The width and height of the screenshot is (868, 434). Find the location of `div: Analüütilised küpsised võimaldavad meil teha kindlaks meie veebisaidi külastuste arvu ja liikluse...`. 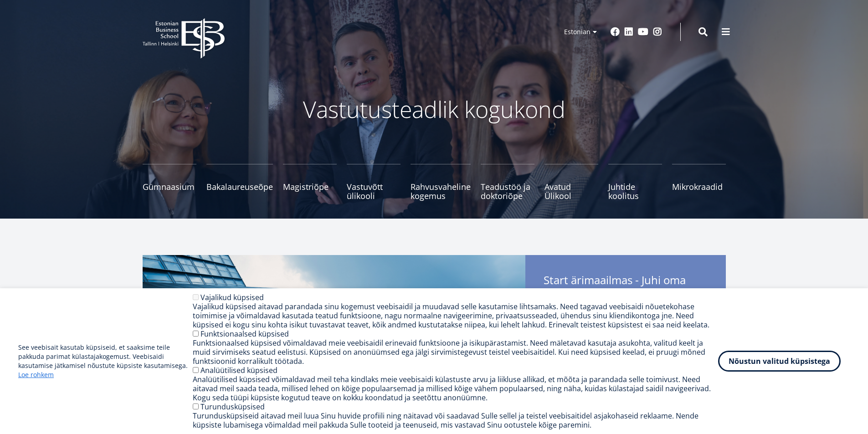

div: Analüütilised küpsised võimaldavad meil teha kindlaks meie veebisaidi külastuste arvu ja liikluse... is located at coordinates (455, 388).